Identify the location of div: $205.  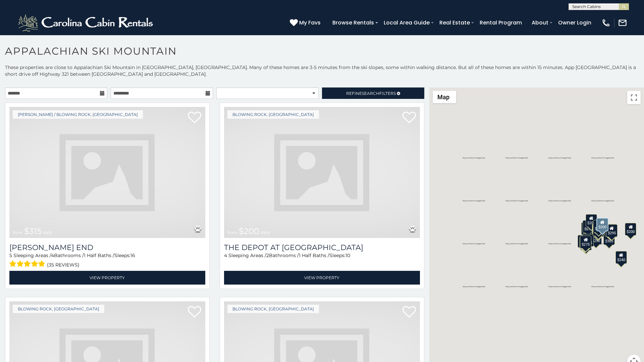
(589, 233).